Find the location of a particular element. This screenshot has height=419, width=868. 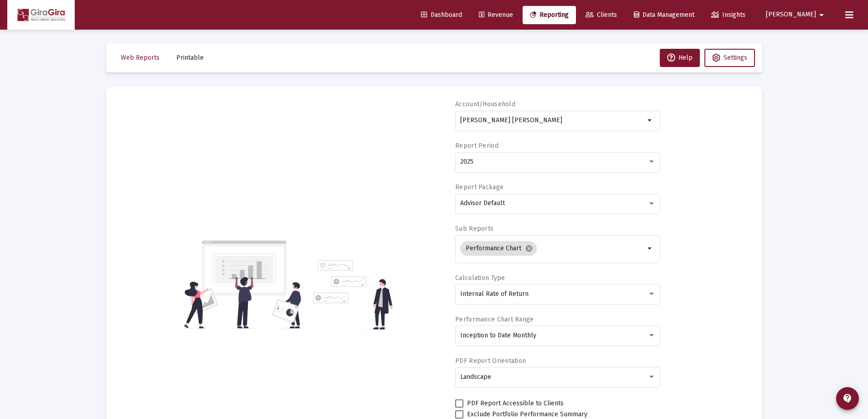

a: Clients is located at coordinates (601, 15).